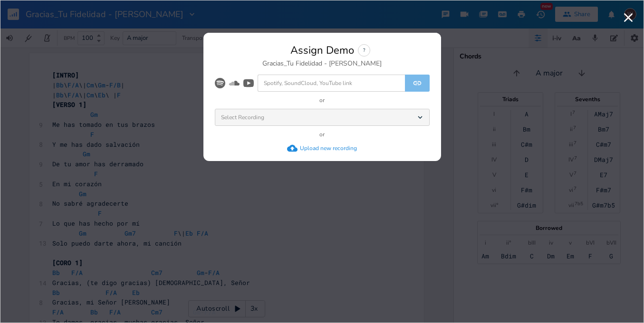  I want to click on button: Link Demo, so click(417, 83).